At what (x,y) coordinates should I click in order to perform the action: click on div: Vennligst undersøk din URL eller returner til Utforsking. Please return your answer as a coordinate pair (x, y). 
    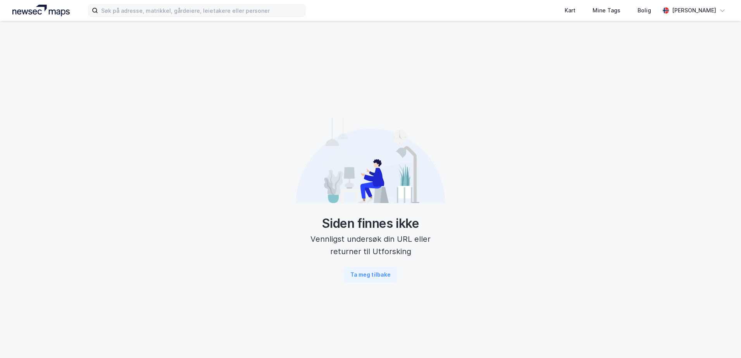
    Looking at the image, I should click on (371, 245).